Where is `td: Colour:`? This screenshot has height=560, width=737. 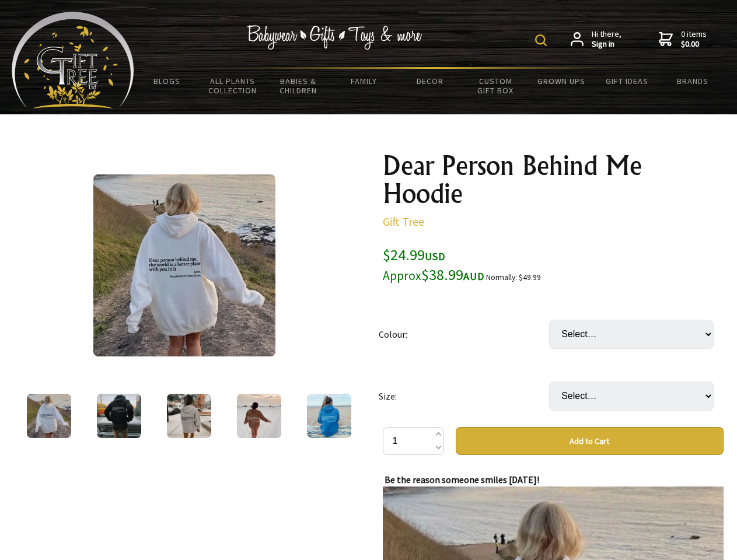 td: Colour: is located at coordinates (463, 334).